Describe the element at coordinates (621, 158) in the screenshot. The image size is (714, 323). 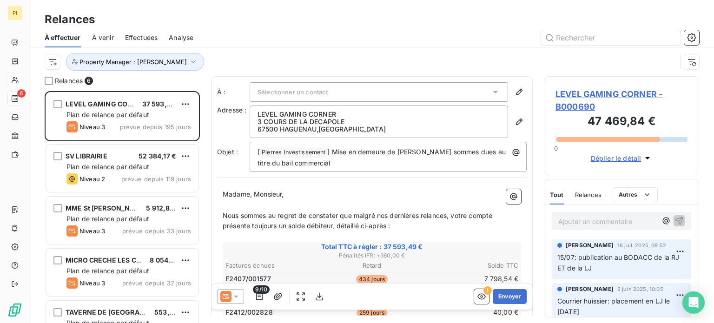
I see `button: Déplier le détail` at that location.